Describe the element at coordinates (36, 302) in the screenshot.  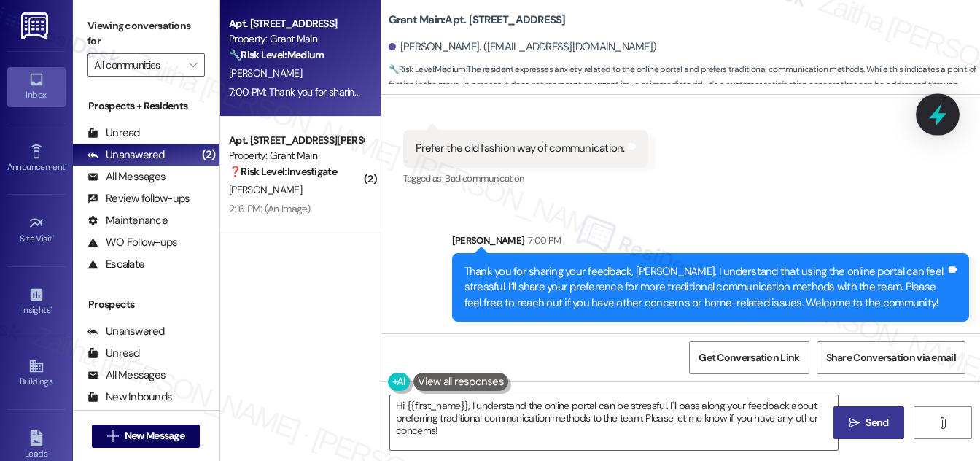
I see `a: Insights •` at that location.